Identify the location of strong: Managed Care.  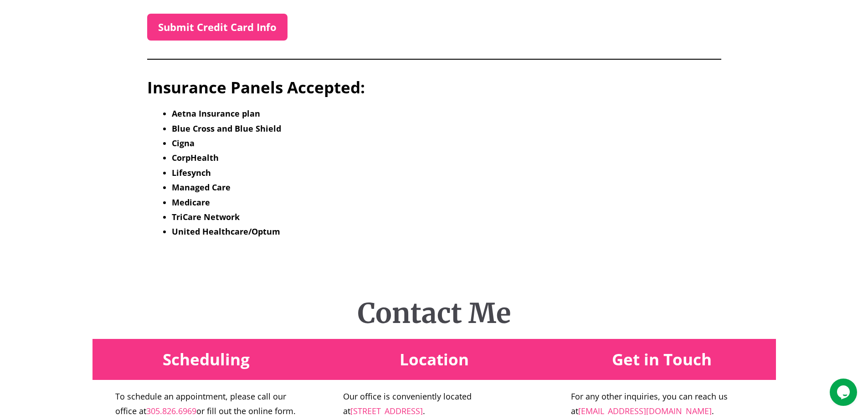
(201, 187).